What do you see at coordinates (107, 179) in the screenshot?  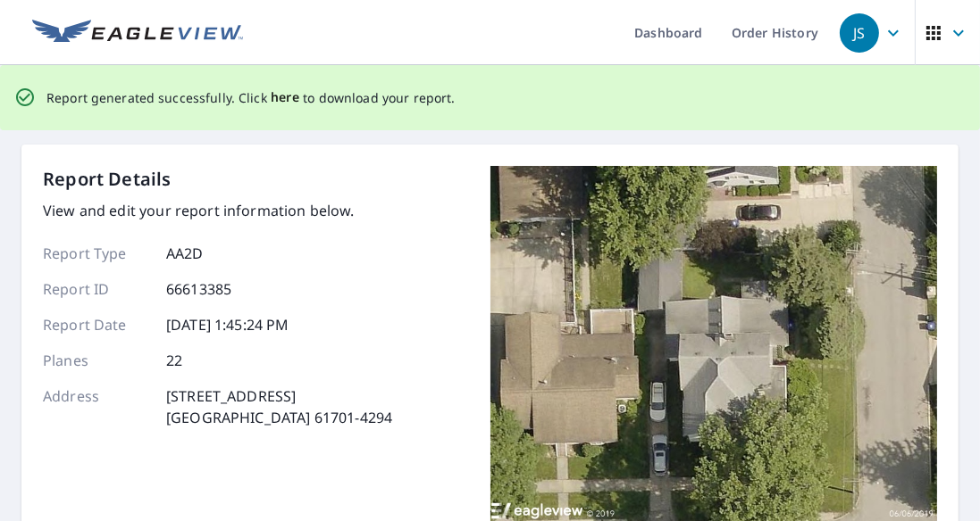 I see `p: Report Details` at bounding box center [107, 179].